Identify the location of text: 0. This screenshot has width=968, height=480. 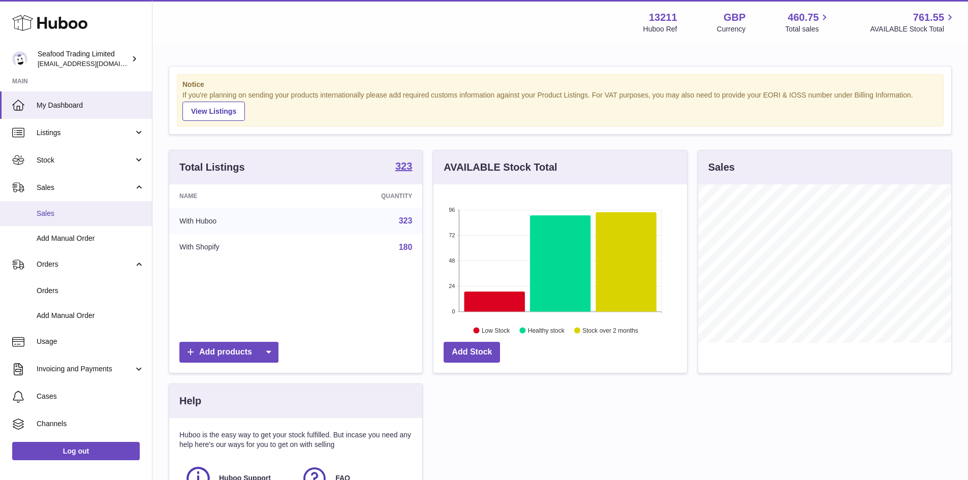
(454, 311).